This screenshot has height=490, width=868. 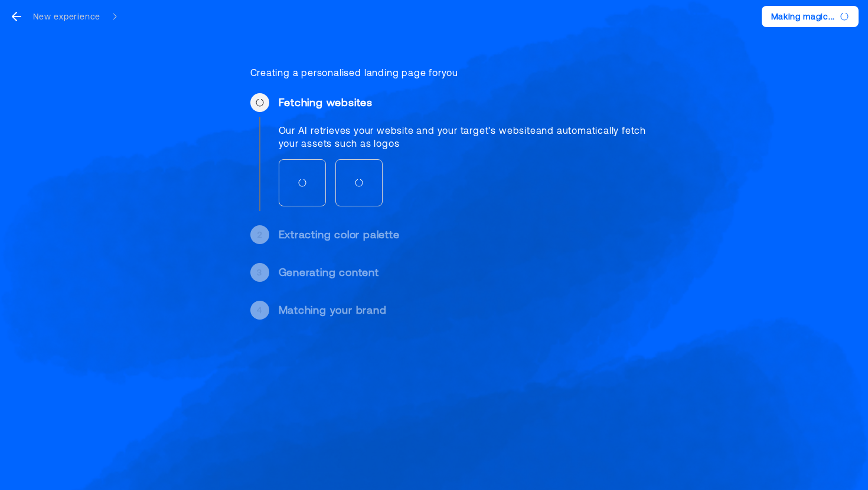 What do you see at coordinates (259, 310) in the screenshot?
I see `div: 4` at bounding box center [259, 310].